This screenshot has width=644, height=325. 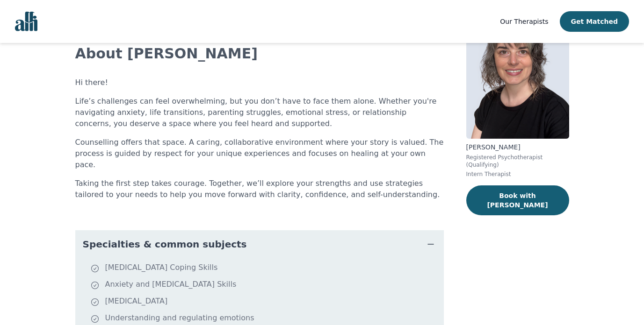 I want to click on span: Specialties & common subjects, so click(x=165, y=244).